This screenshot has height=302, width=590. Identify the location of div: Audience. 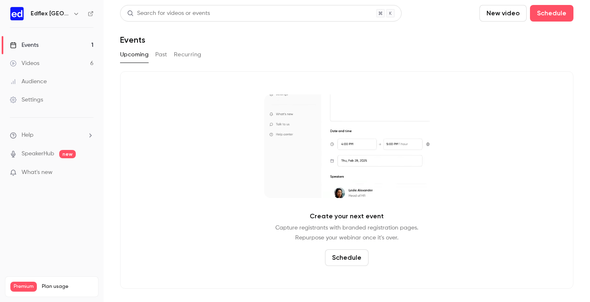
(28, 82).